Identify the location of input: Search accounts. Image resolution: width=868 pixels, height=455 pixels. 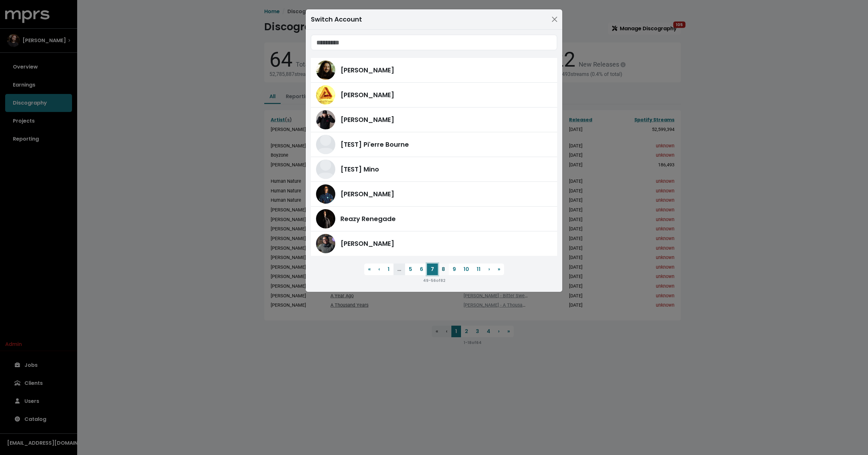
(434, 43).